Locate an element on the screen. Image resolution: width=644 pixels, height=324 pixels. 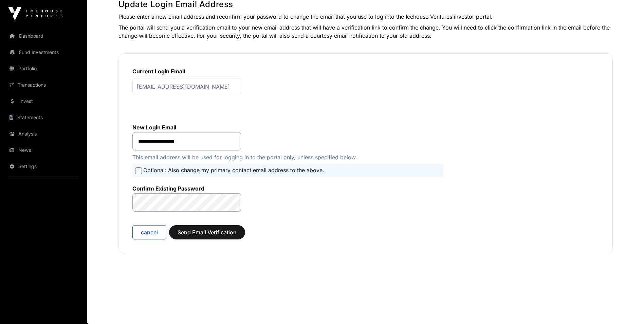
span: cancel is located at coordinates (149, 232).